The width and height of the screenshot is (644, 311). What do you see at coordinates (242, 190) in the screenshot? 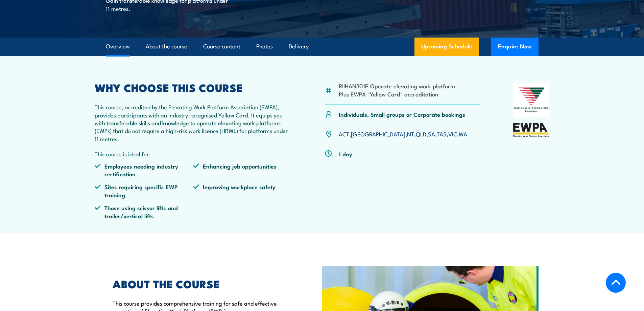
I see `li: Improving workplace safety` at bounding box center [242, 190].